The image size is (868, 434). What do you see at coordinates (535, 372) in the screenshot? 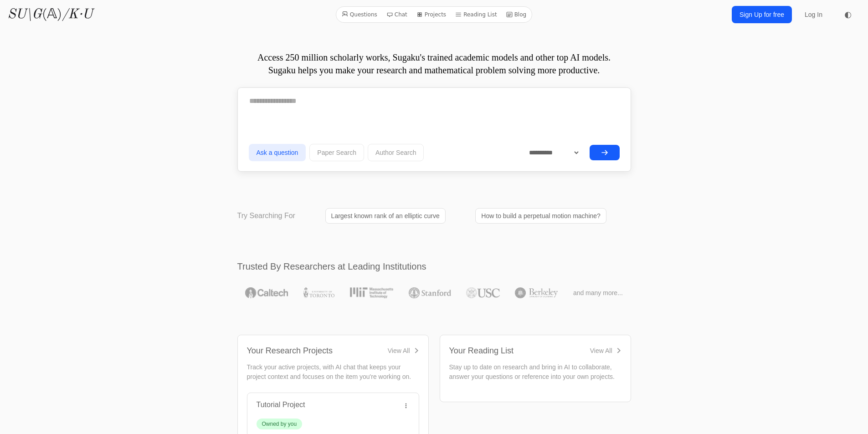
I see `p: Stay up to date on research and bring in AI to collaborate, answer your questions or reference in...` at bounding box center [535, 372].